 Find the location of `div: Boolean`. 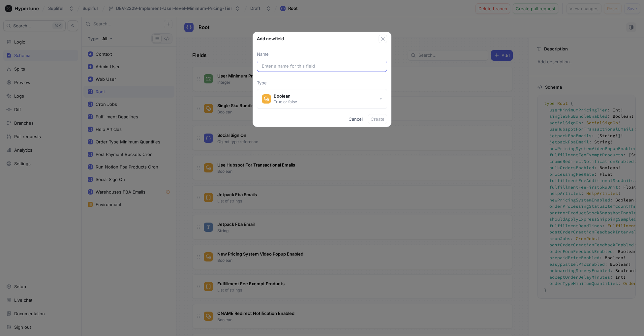

div: Boolean is located at coordinates (285, 96).